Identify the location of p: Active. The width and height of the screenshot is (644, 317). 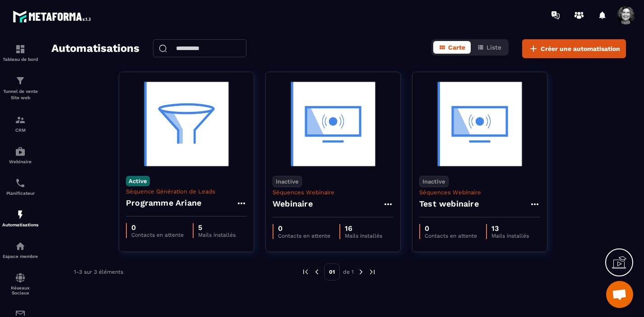
(137, 181).